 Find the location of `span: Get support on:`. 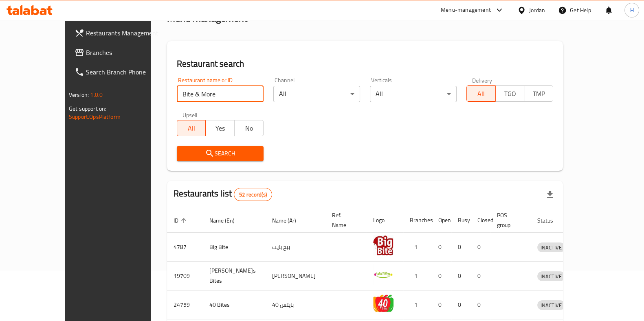

span: Get support on: is located at coordinates (88, 109).